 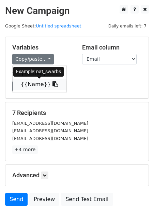 I want to click on h5: Email column, so click(x=111, y=48).